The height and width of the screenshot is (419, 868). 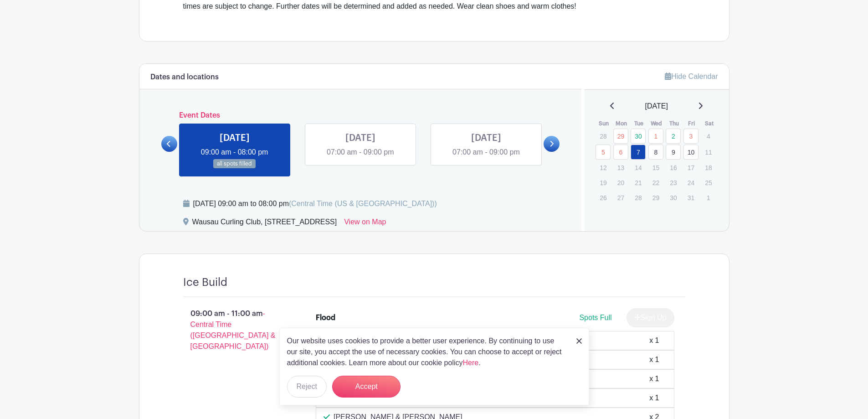 What do you see at coordinates (691, 124) in the screenshot?
I see `th: Fri` at bounding box center [691, 124].